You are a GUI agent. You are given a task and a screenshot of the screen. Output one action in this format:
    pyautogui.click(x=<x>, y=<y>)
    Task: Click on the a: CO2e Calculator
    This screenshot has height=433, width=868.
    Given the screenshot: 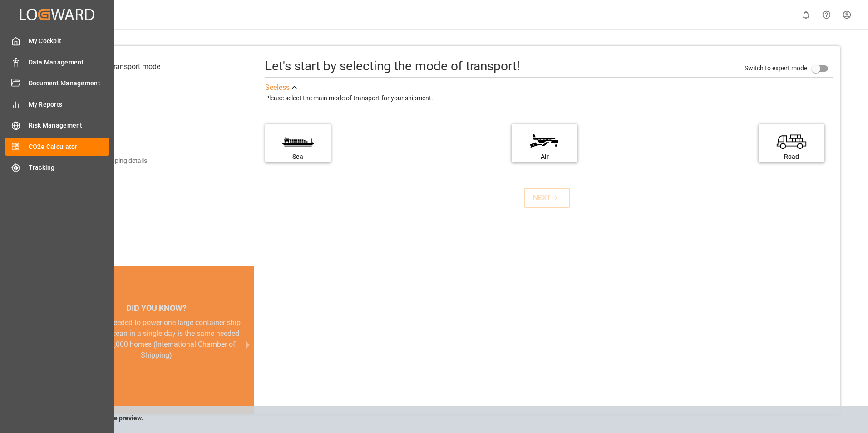 What is the action you would take?
    pyautogui.click(x=57, y=146)
    